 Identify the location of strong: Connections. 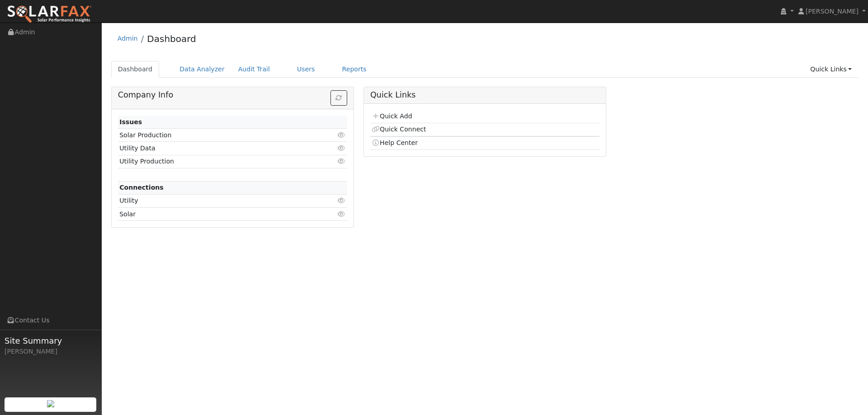
(141, 188).